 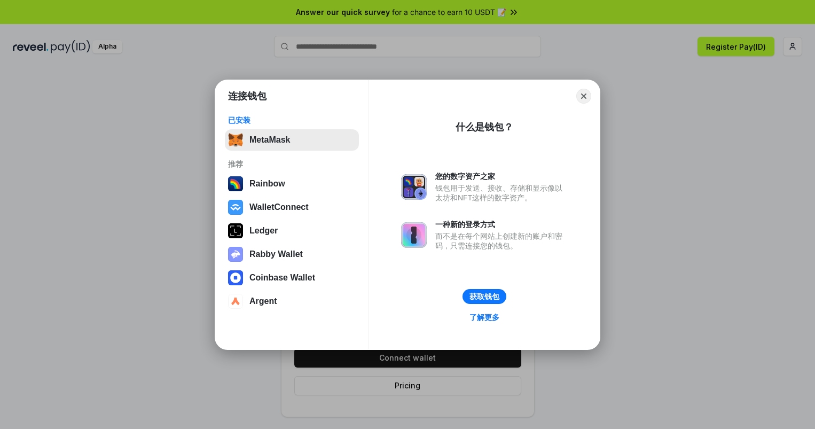 What do you see at coordinates (235, 140) in the screenshot?
I see `img: svg+xml,%3Csvg%20fill%3D%22none%22%20height%3D%2233%22%20viewBox%3D%220%200%2035%2033%22%20width%...` at bounding box center [235, 140].